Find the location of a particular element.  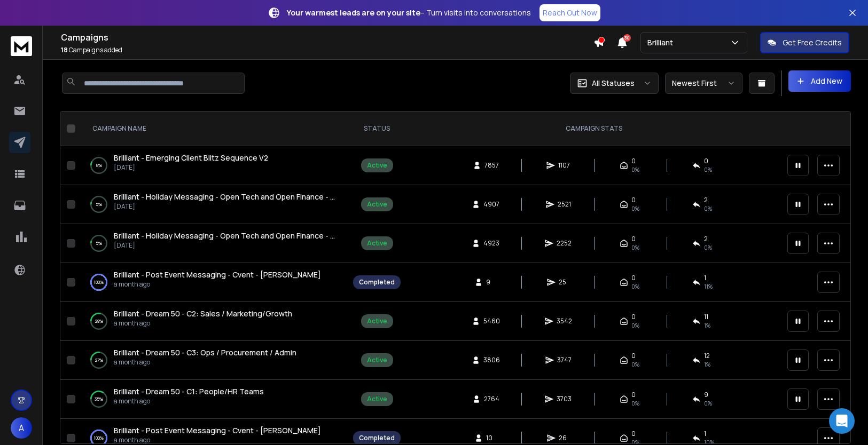

a: Brilliant - Dream 50 - C2: Sales / Marketing/Growth is located at coordinates (203, 314).